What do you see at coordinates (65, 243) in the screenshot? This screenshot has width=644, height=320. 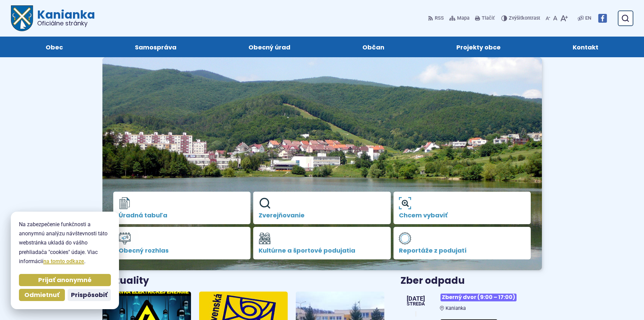 I see `p: Na zabezpečenie funkčnosti a anonymnú analýzu návštevnosti táto webstránka ukladá do vášho prehli...` at bounding box center [65, 243].